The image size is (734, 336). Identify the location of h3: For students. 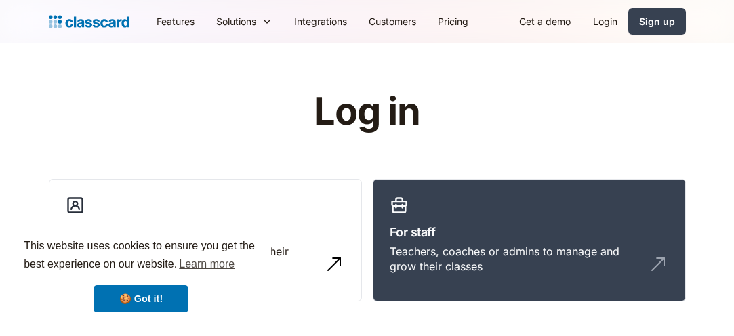
(205, 232).